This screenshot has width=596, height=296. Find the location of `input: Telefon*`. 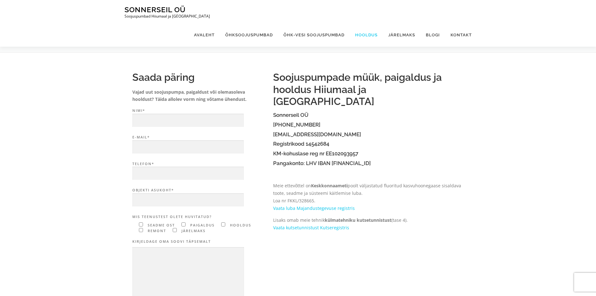

input: Telefon* is located at coordinates (188, 173).